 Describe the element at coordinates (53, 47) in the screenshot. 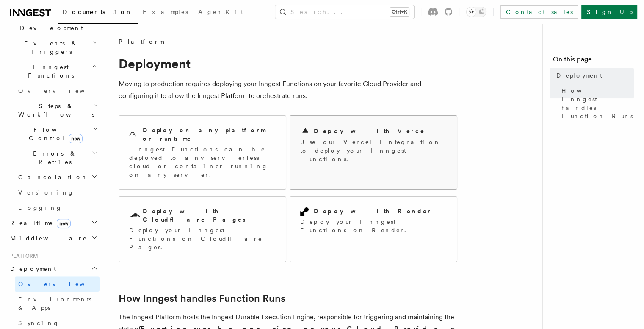

I see `button: Events & Triggers` at that location.